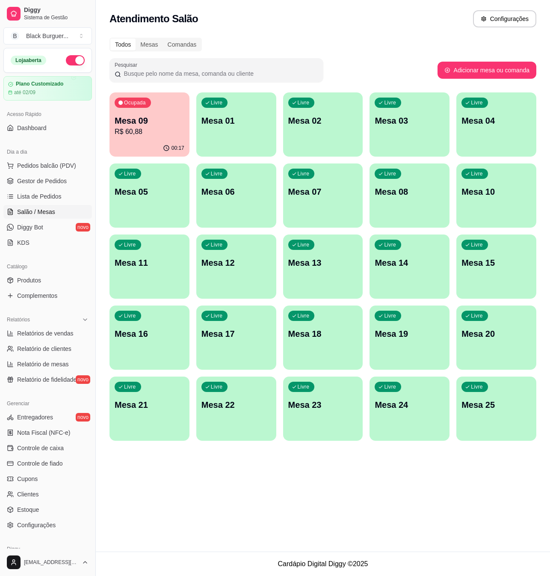  Describe the element at coordinates (154, 19) in the screenshot. I see `h2: Atendimento Salão` at that location.